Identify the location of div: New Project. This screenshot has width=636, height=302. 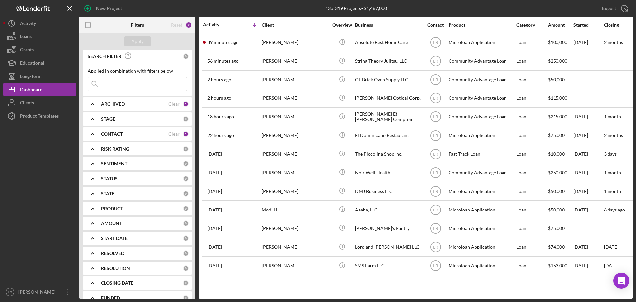
(109, 8).